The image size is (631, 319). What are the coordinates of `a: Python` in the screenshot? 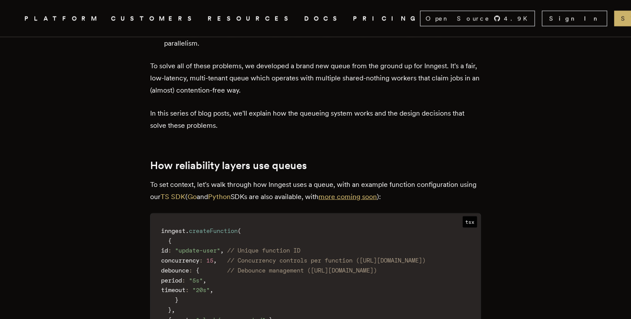 It's located at (219, 196).